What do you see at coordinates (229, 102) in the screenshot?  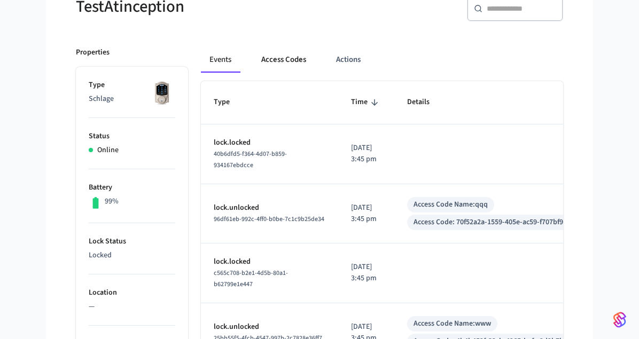 I see `span: Type` at bounding box center [229, 102].